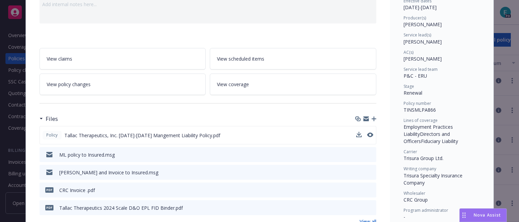 The image size is (519, 222). I want to click on span: P&C - ERU, so click(415, 76).